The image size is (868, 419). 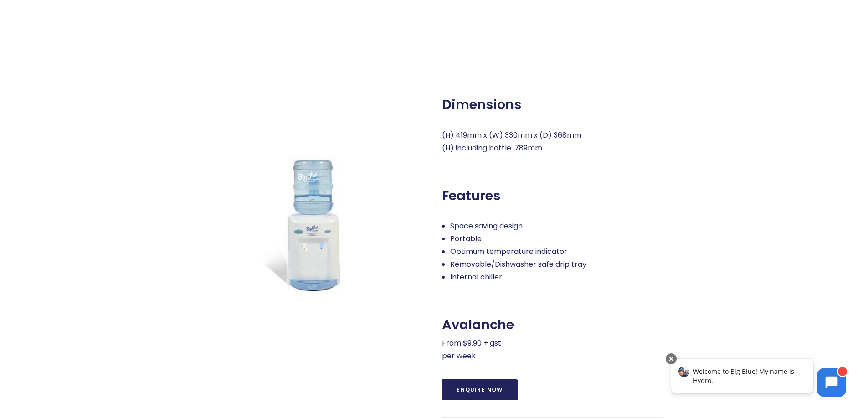 What do you see at coordinates (481, 104) in the screenshot?
I see `span: Dimensions` at bounding box center [481, 104].